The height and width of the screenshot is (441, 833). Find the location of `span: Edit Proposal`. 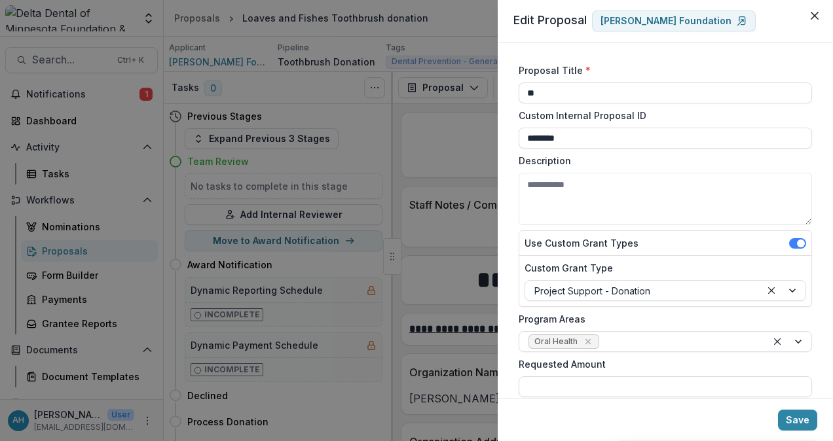

span: Edit Proposal is located at coordinates (550, 20).